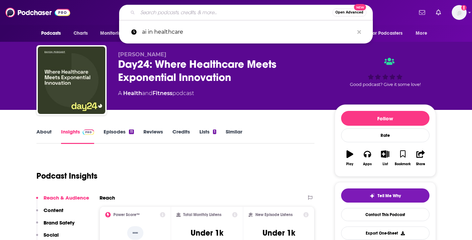 Image resolution: width=472 pixels, height=240 pixels. What do you see at coordinates (133, 93) in the screenshot?
I see `a: Health` at bounding box center [133, 93].